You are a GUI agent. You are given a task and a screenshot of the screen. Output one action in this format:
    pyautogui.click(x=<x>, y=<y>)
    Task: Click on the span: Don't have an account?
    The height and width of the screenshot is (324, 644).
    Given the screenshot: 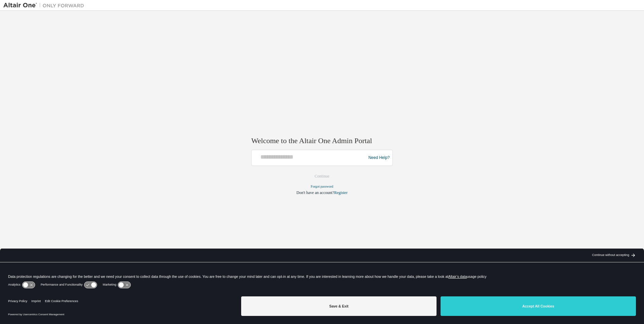 What is the action you would take?
    pyautogui.click(x=315, y=193)
    